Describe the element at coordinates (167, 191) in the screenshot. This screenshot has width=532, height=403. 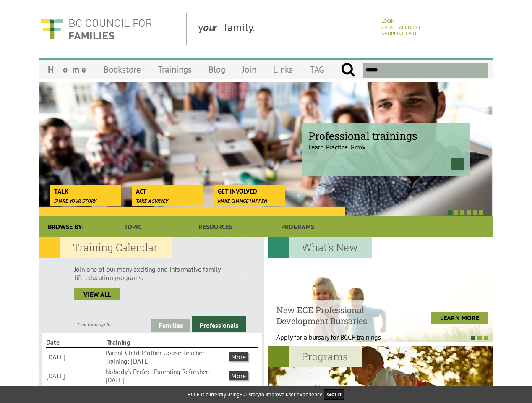
I see `a: Act Take a survey` at that location.